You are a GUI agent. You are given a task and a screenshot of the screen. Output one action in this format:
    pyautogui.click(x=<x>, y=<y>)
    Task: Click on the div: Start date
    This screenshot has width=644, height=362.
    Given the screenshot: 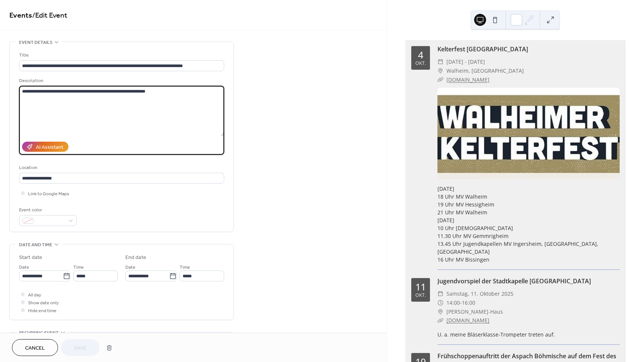 What is the action you would take?
    pyautogui.click(x=31, y=257)
    